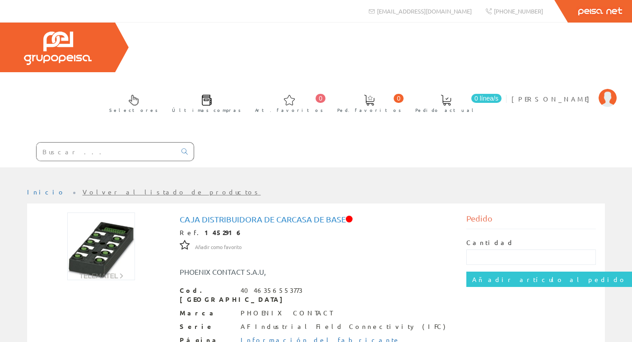 The image size is (632, 342). I want to click on label: Cantidad, so click(491, 243).